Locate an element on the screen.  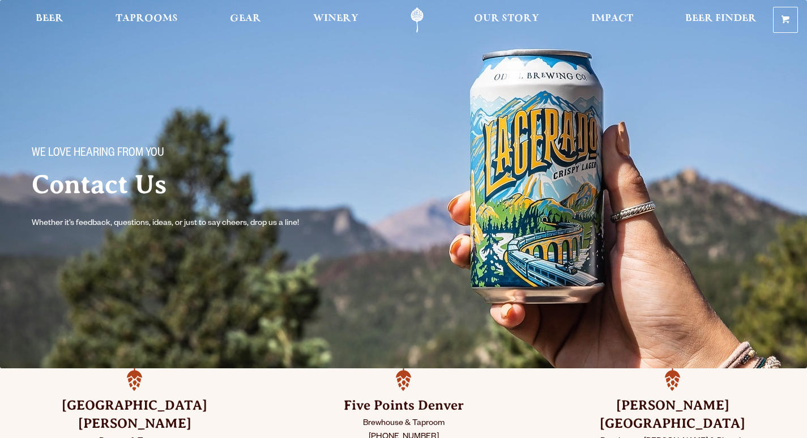
a: Winery is located at coordinates (336, 20).